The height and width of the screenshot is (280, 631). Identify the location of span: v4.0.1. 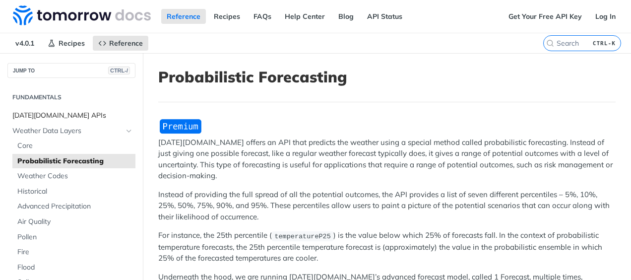
(25, 43).